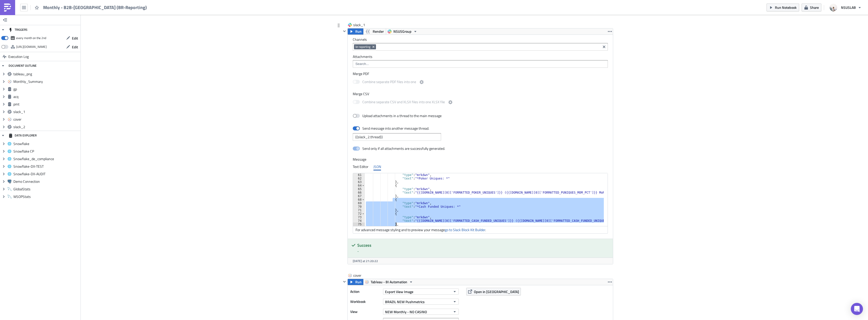 The width and height of the screenshot is (868, 320). I want to click on button: Share, so click(811, 8).